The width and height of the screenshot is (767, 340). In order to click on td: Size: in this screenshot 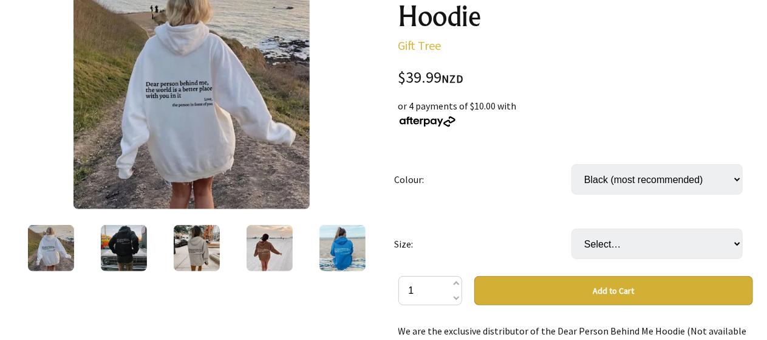, I will do `click(483, 244)`.